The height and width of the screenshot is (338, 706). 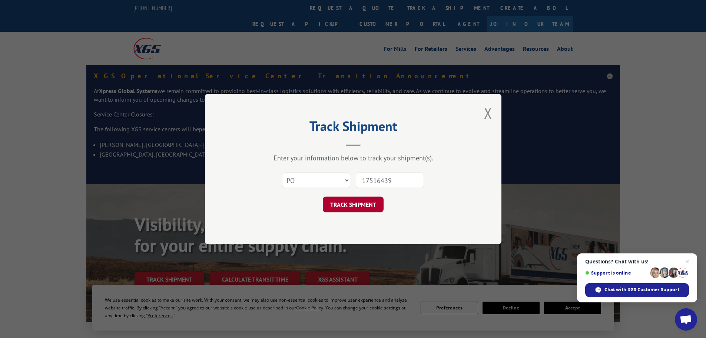 I want to click on input: Number(s), so click(x=390, y=180).